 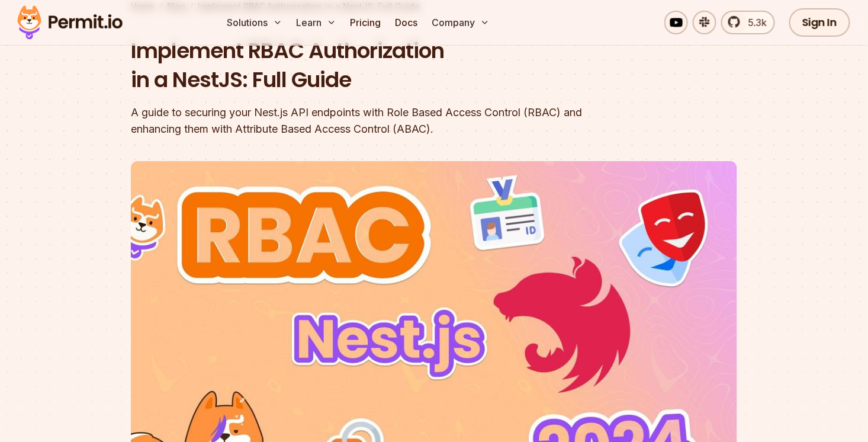 I want to click on a: Pricing, so click(x=366, y=23).